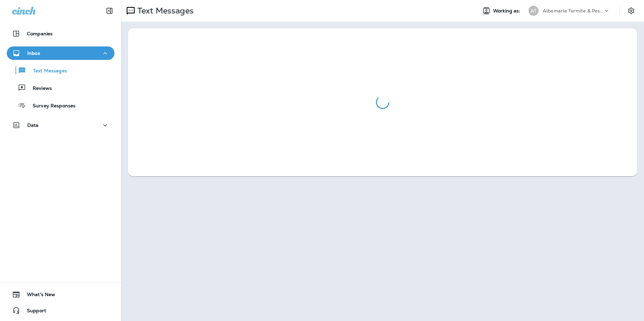 This screenshot has height=321, width=644. What do you see at coordinates (61, 33) in the screenshot?
I see `button: Companies` at bounding box center [61, 33].